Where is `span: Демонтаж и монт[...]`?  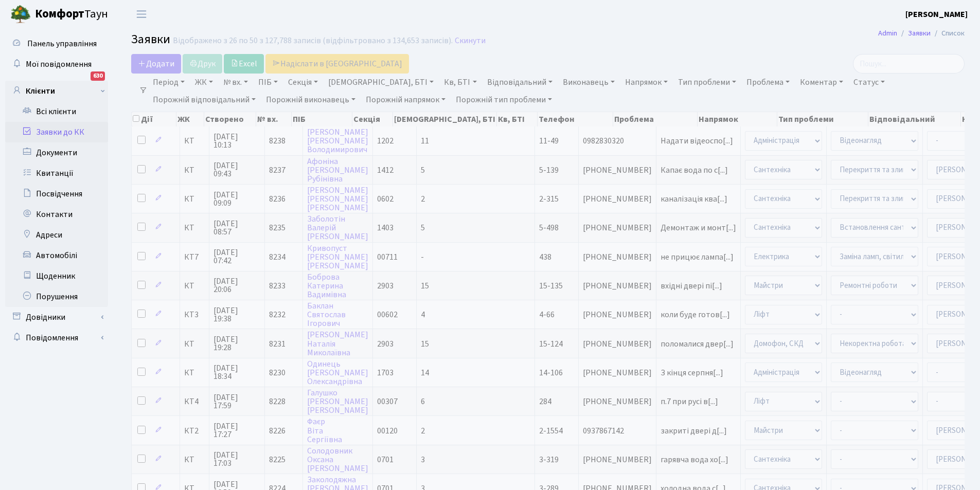 span: Демонтаж и монт[...] is located at coordinates (698, 228).